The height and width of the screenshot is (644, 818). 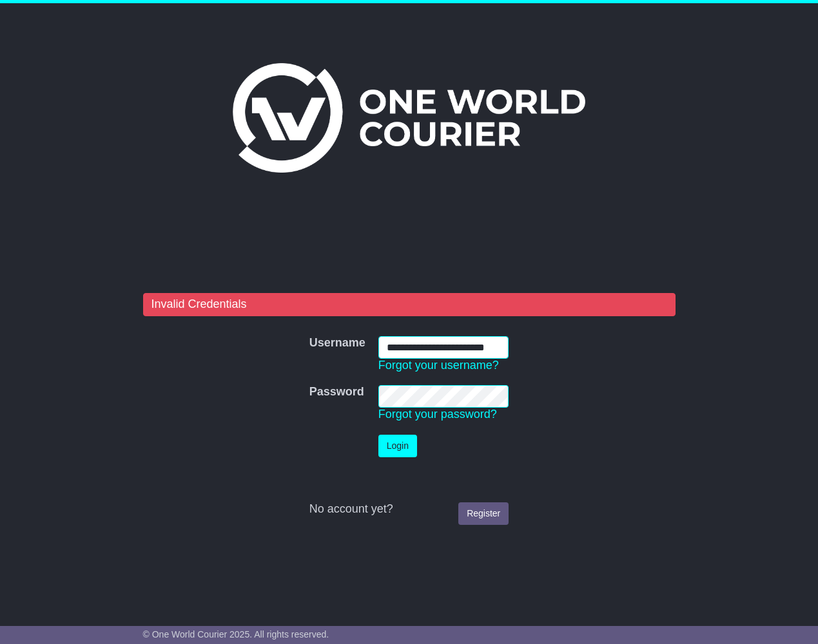 I want to click on button: Login, so click(x=398, y=446).